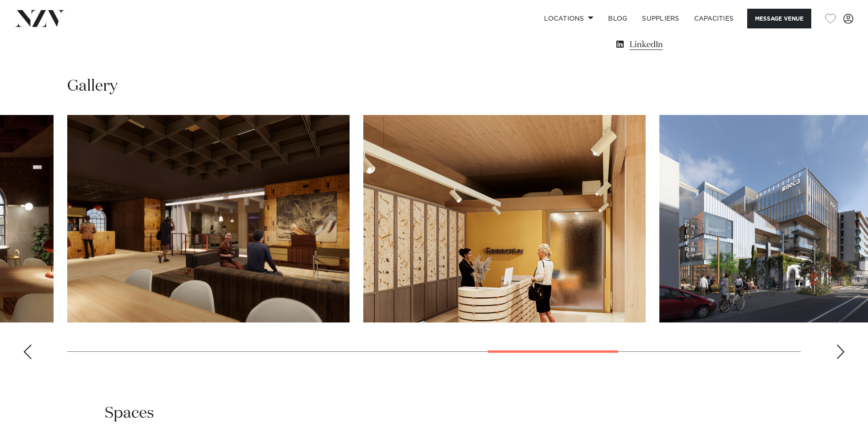 This screenshot has height=437, width=868. Describe the element at coordinates (714, 18) in the screenshot. I see `a: Capacities` at that location.